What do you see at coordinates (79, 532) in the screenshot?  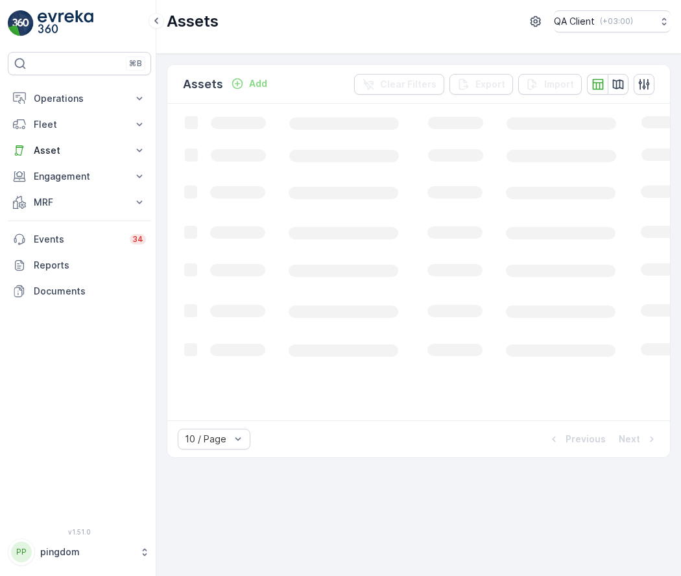 I see `span: v 1.51.0` at bounding box center [79, 532].